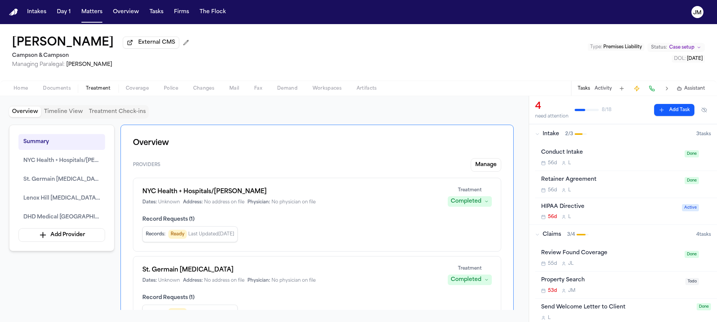 This screenshot has height=322, width=717. Describe the element at coordinates (14, 12) in the screenshot. I see `a: Home` at that location.